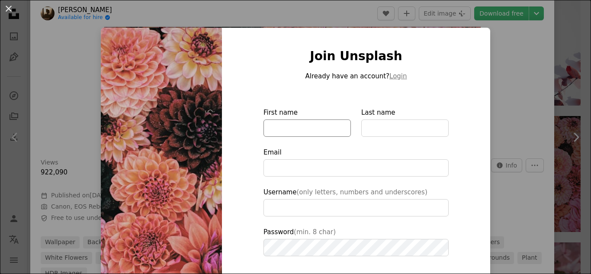 This screenshot has width=591, height=274. What do you see at coordinates (356, 168) in the screenshot?
I see `input: Email` at bounding box center [356, 168].